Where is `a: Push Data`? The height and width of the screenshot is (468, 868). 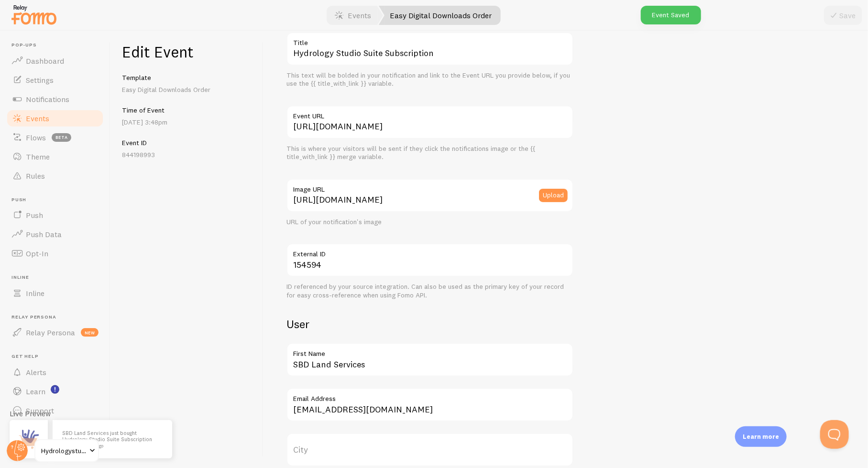
a: Push Data is located at coordinates (55, 234).